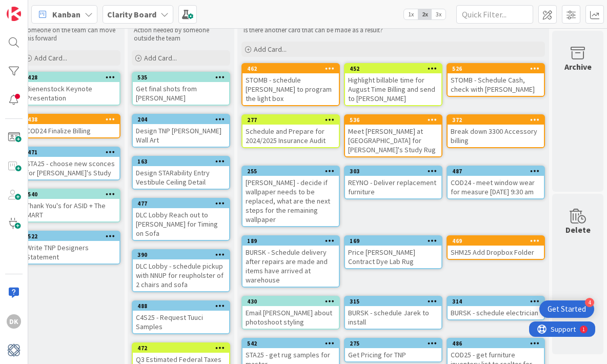 Image resolution: width=607 pixels, height=364 pixels. I want to click on a: 438COD24 Finalize Billing, so click(71, 126).